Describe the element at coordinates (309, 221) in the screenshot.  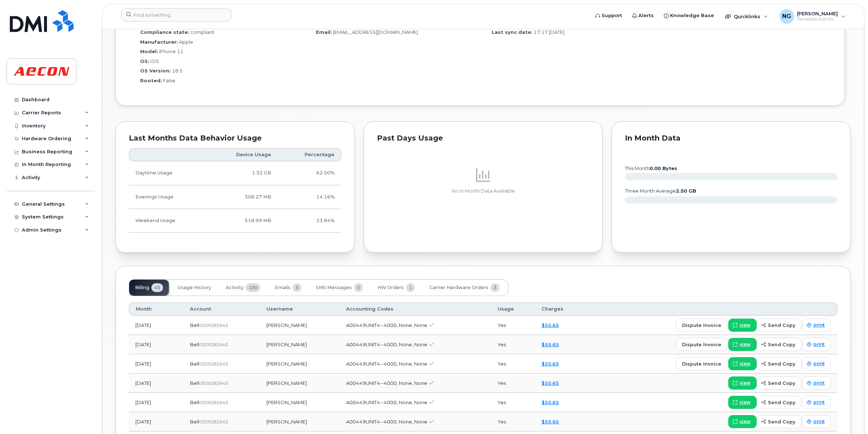
I see `td: 23.84%` at that location.